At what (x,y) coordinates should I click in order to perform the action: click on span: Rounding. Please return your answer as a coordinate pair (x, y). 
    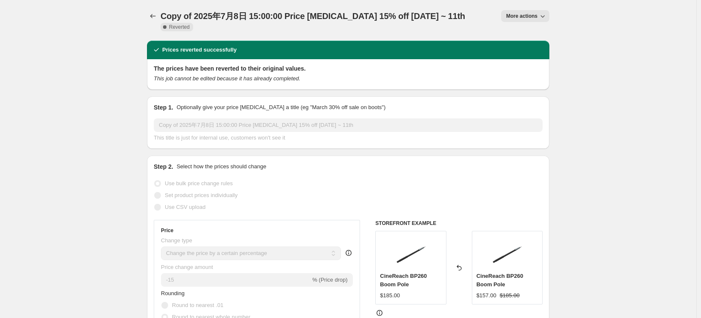
    Looking at the image, I should click on (173, 293).